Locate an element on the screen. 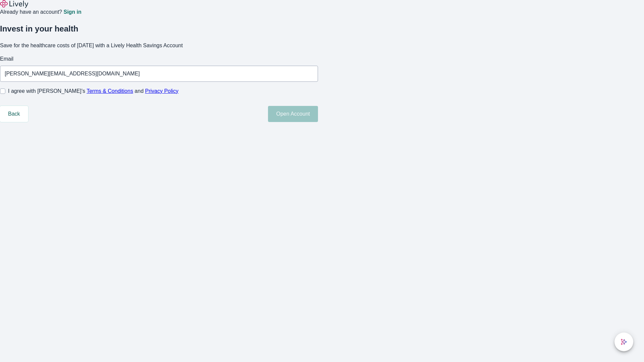 The width and height of the screenshot is (644, 362). button: chat is located at coordinates (624, 342).